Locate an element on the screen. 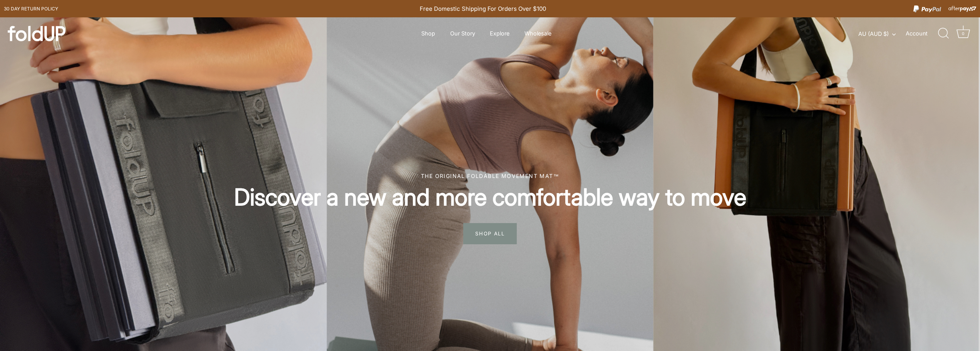 This screenshot has width=980, height=351. a: Account is located at coordinates (924, 33).